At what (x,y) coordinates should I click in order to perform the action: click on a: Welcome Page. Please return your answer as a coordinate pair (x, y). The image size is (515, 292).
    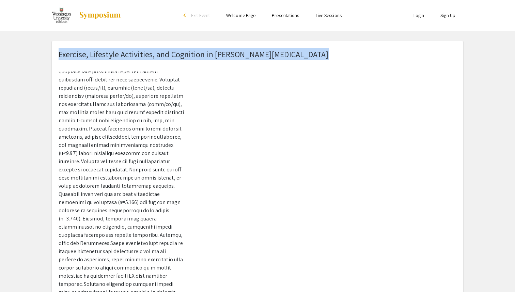
    Looking at the image, I should click on (241, 15).